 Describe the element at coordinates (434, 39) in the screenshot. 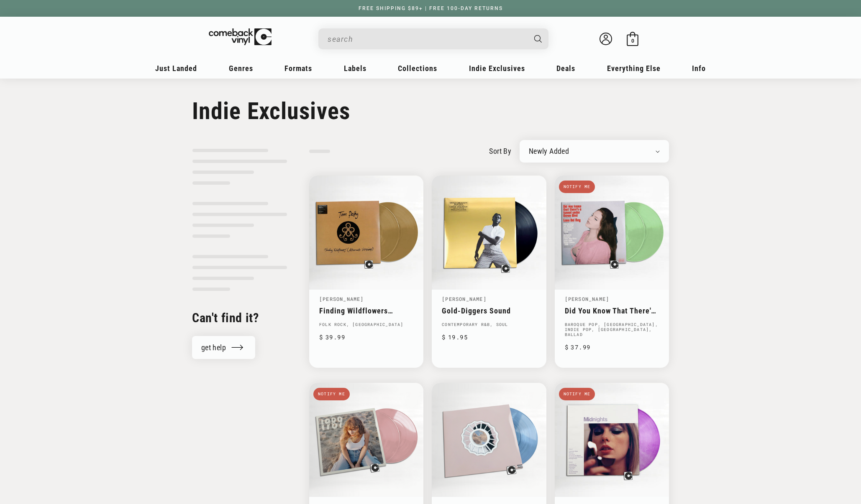

I see `div: Search` at that location.